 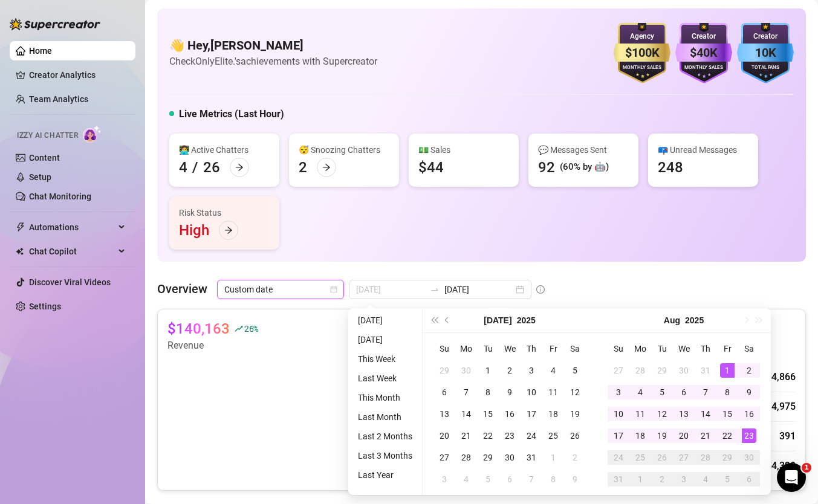 What do you see at coordinates (40, 51) in the screenshot?
I see `a: Home` at bounding box center [40, 51].